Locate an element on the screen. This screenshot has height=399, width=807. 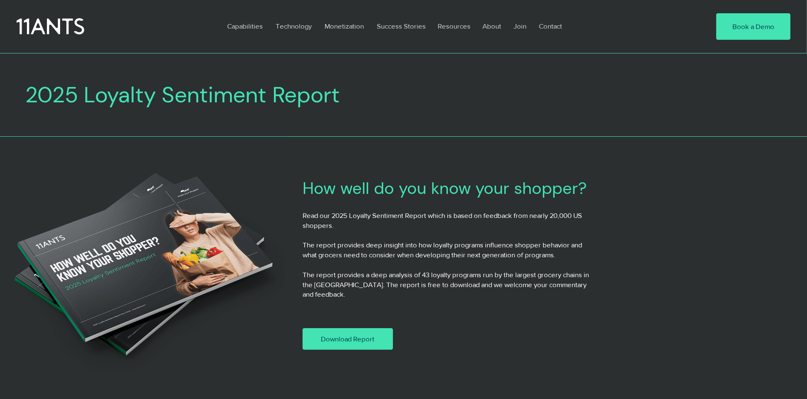
p: The report provides deep insight into how loyalty programs influence shopper behavior and what gr... is located at coordinates (449, 250).